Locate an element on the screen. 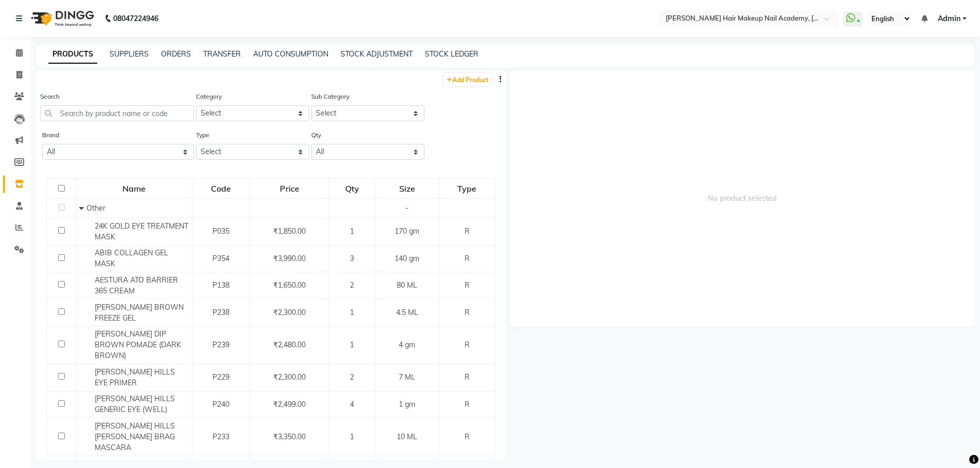 This screenshot has height=468, width=980. div: Type is located at coordinates (467, 189).